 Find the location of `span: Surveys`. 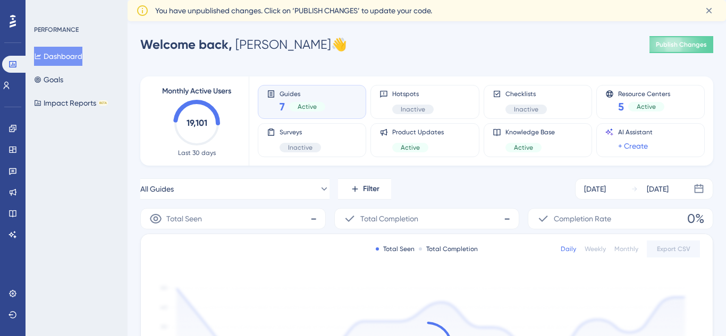

span: Surveys is located at coordinates (300, 132).